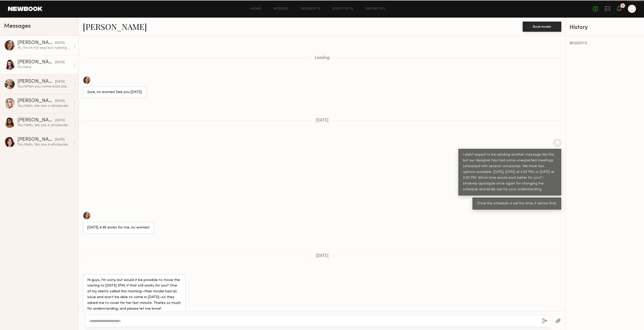 The image size is (644, 330). Describe the element at coordinates (44, 48) in the screenshot. I see `div: Hi, I’m on my way but running 10 minutes late So sorry` at that location.